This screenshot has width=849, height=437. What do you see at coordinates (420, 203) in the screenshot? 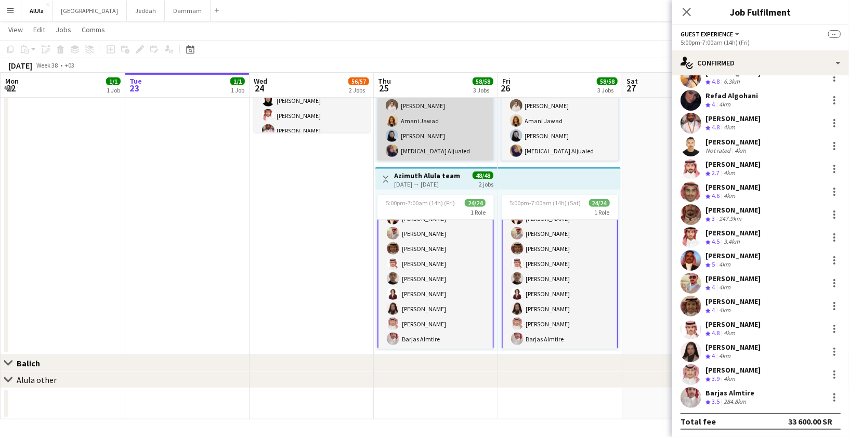
I see `span: 5:00pm-7:00am (14h) (Fri)` at bounding box center [420, 203].